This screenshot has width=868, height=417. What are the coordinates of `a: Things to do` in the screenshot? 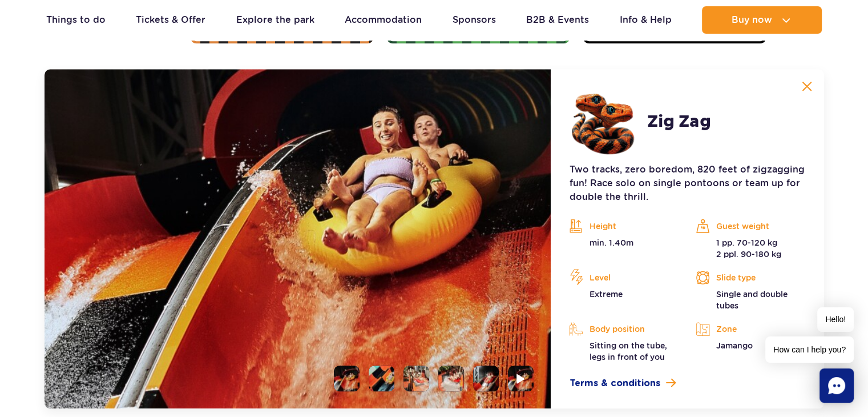 It's located at (76, 20).